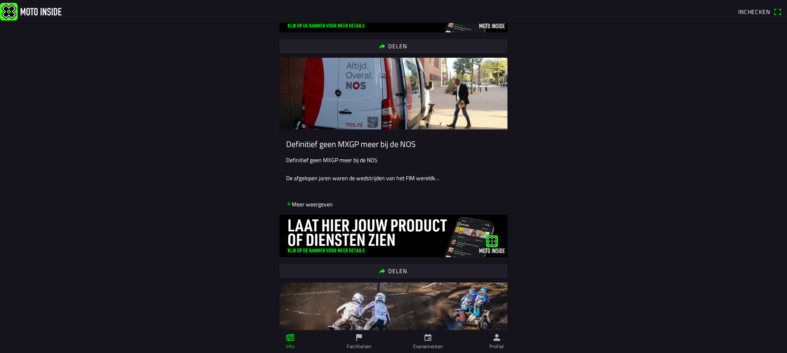  Describe the element at coordinates (359, 347) in the screenshot. I see `ion-label: Faciliteiten` at that location.